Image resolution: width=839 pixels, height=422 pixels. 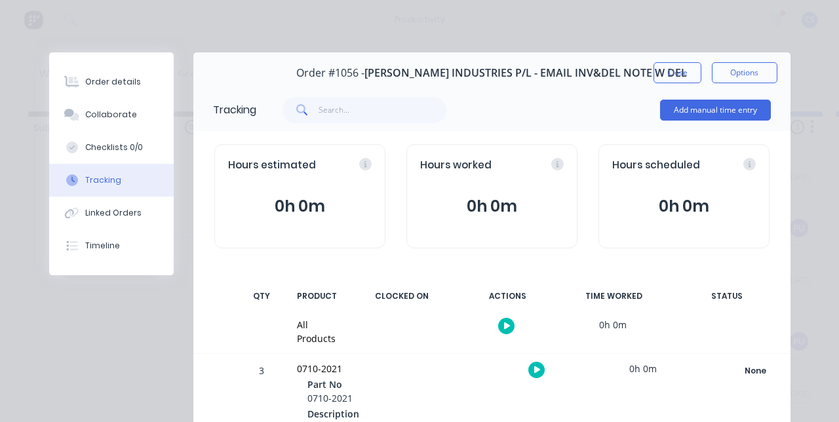 What do you see at coordinates (102, 246) in the screenshot?
I see `div: Timeline` at bounding box center [102, 246].